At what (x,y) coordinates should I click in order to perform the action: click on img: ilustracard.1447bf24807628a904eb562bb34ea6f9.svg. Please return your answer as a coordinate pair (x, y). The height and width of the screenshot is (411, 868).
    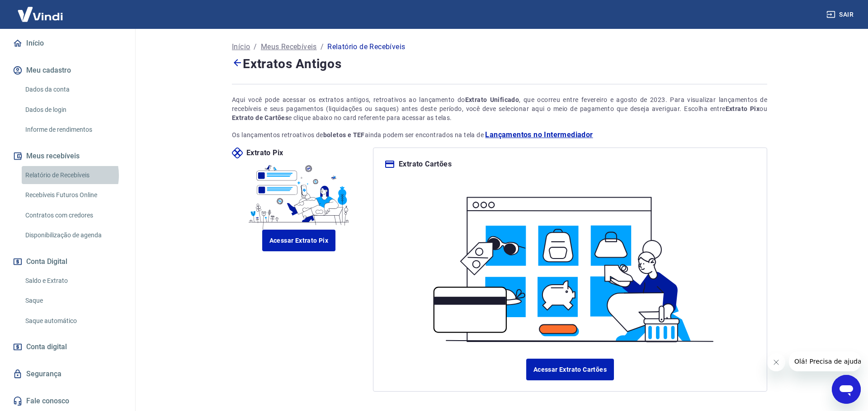
    Looking at the image, I should click on (570, 264).